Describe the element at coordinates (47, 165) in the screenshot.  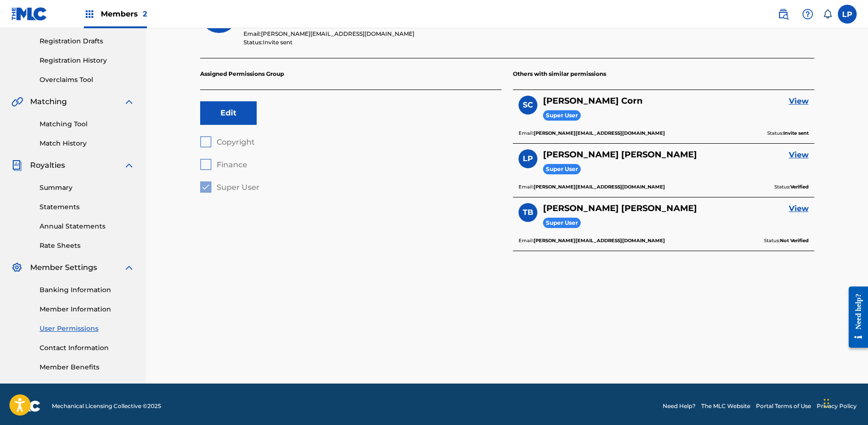
I see `span: Royalties` at that location.